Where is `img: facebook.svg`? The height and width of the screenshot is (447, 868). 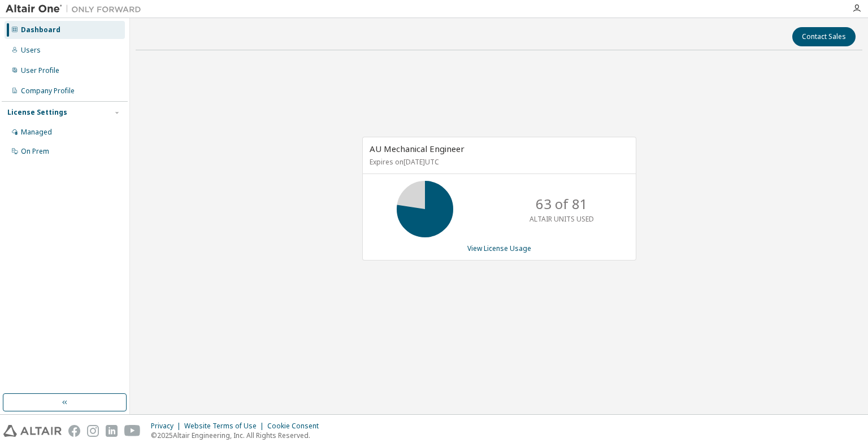
img: facebook.svg is located at coordinates (74, 431).